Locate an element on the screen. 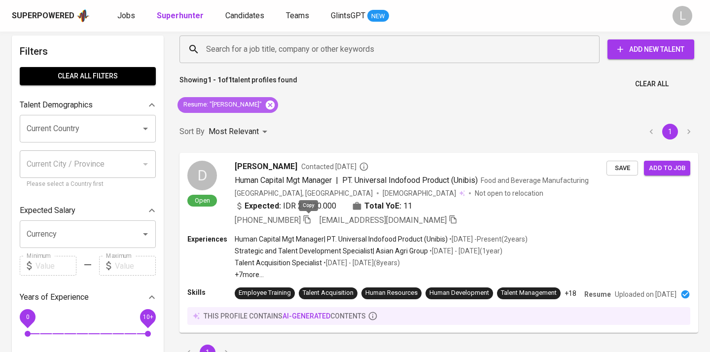 The height and width of the screenshot is (352, 710). button: Add to job is located at coordinates (668, 168).